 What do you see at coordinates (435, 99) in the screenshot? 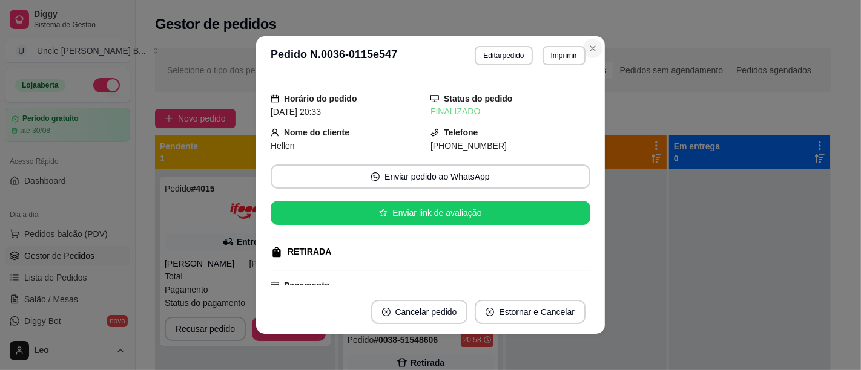
I see `span: desktop` at bounding box center [435, 99].